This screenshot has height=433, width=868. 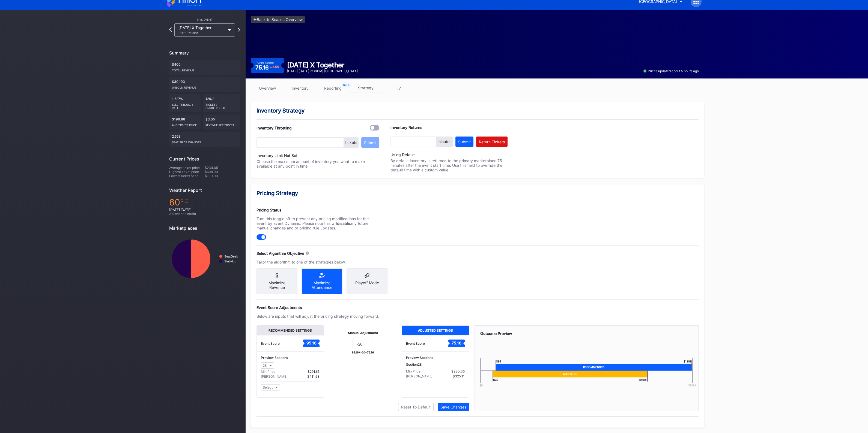 I want to click on div: By default inventory is returned to the primary marketplace 75 minutes after the event start time..., so click(x=449, y=162).